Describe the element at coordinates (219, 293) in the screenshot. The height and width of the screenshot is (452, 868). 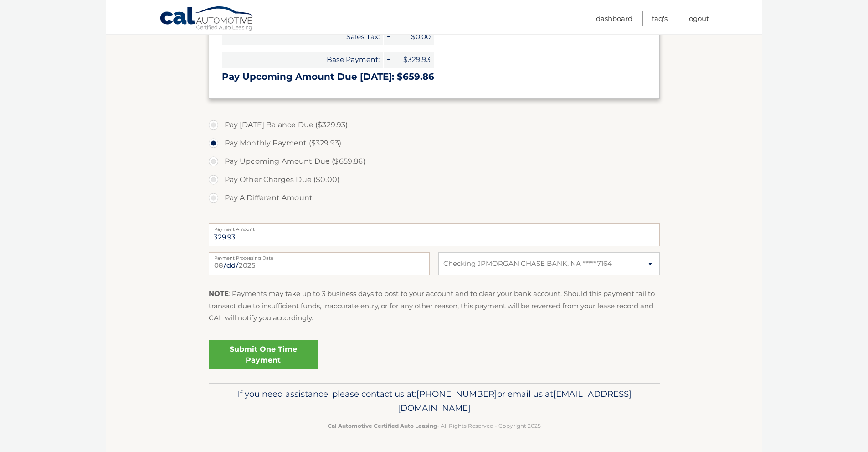
I see `strong: NOTE` at that location.